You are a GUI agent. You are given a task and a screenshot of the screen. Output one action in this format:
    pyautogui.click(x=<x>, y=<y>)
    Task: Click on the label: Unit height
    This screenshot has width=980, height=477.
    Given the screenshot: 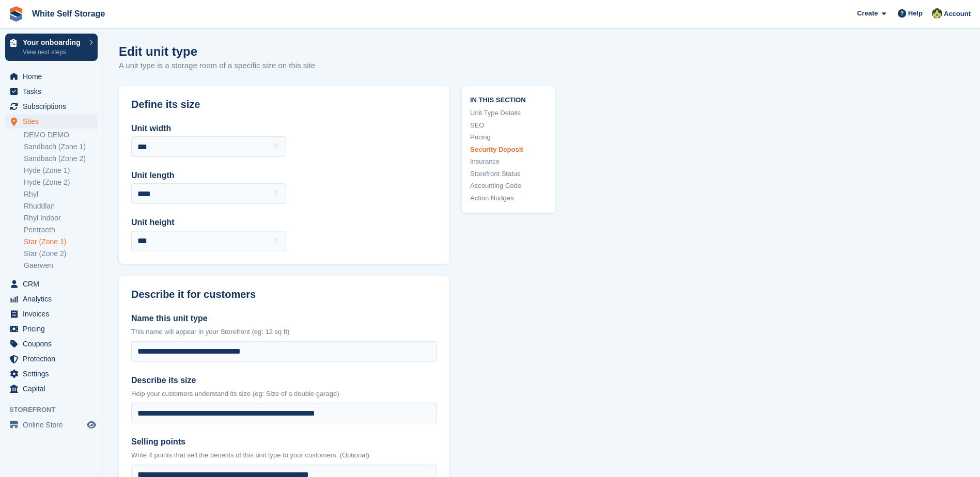 What is the action you would take?
    pyautogui.click(x=209, y=223)
    